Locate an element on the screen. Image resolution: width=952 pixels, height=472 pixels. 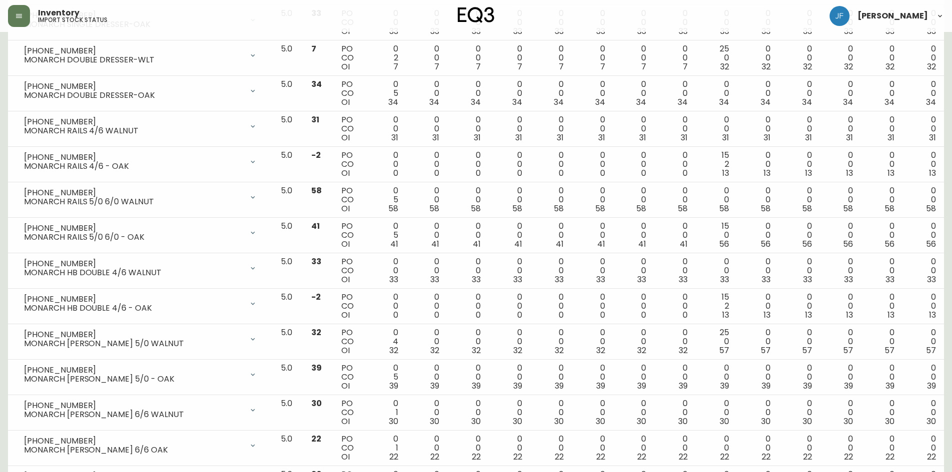
div: 0 5 is located at coordinates (385, 93).